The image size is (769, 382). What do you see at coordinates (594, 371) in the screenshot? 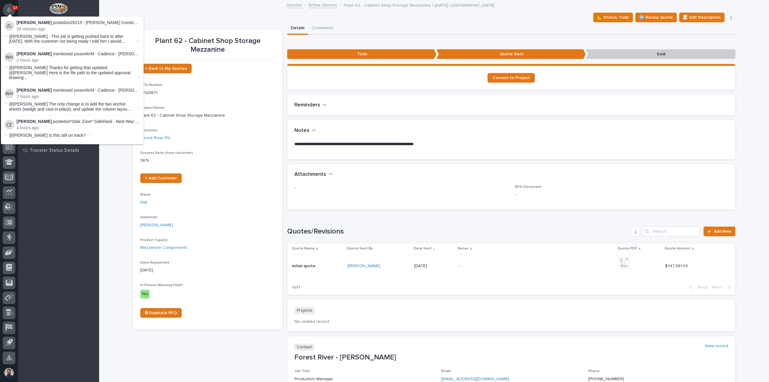
I see `span: Phone` at bounding box center [594, 371].